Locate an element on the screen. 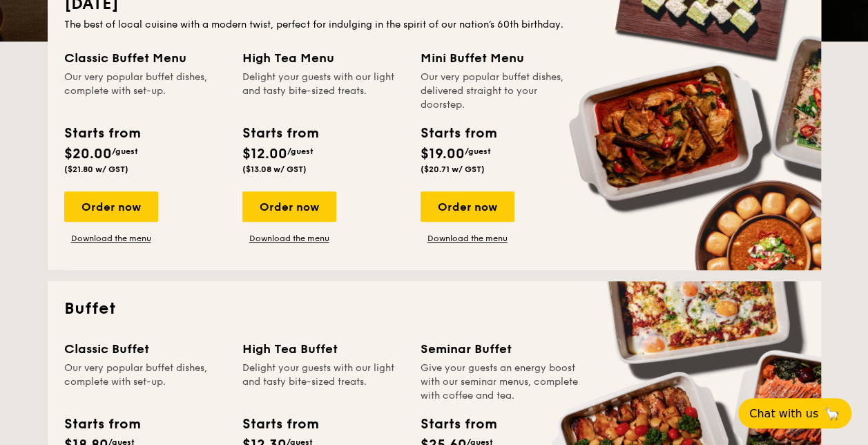 The height and width of the screenshot is (445, 868). div: High Tea Menu is located at coordinates (323, 58).